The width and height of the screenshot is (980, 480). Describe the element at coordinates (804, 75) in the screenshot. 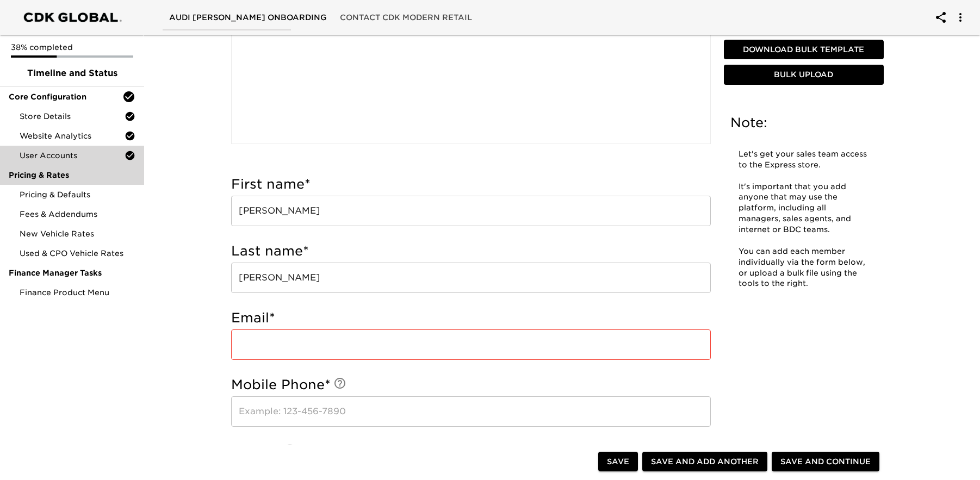

I see `button: Bulk Upload` at that location.